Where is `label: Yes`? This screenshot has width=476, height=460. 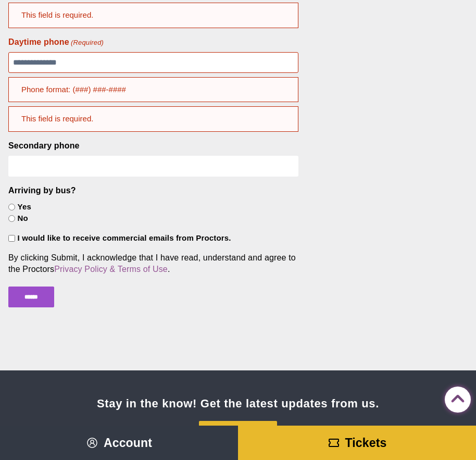
label: Yes is located at coordinates (24, 207).